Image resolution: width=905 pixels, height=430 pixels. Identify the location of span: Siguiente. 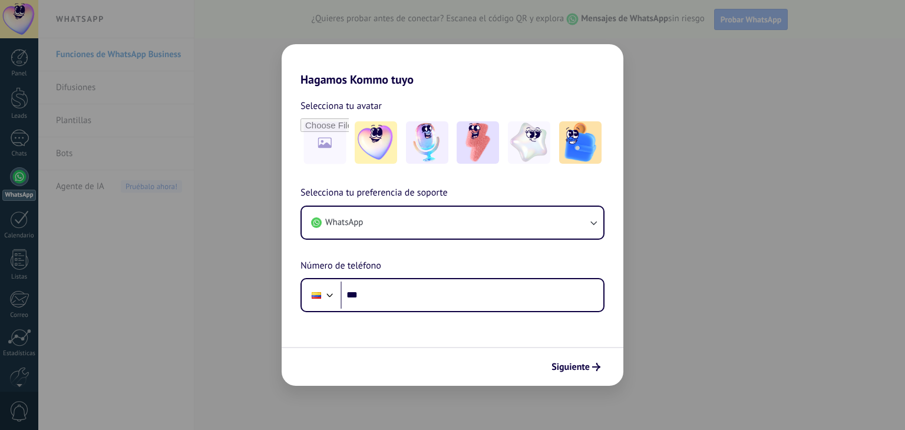
(570, 367).